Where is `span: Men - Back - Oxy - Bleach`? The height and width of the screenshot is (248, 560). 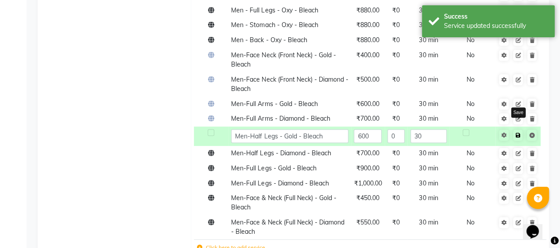 span: Men - Back - Oxy - Bleach is located at coordinates (269, 40).